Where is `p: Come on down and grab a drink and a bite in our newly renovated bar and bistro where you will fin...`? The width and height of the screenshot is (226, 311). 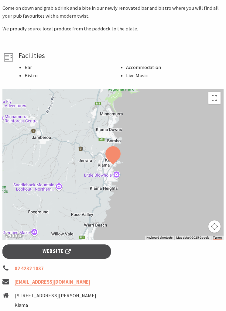 p: Come on down and grab a drink and a bite in our newly renovated bar and bistro where you will fin... is located at coordinates (113, 12).